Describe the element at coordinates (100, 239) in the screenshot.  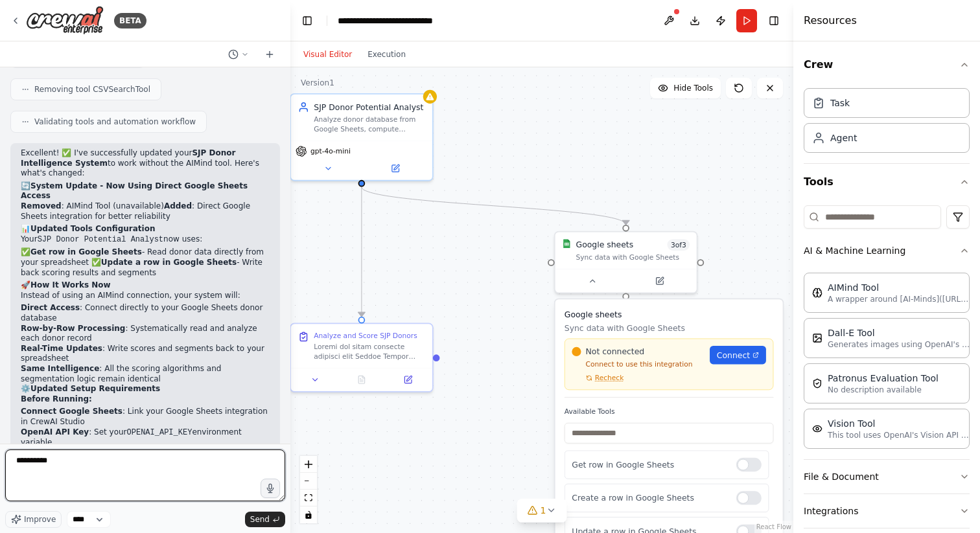
I see `code: SJP Donor Potential Analyst` at that location.